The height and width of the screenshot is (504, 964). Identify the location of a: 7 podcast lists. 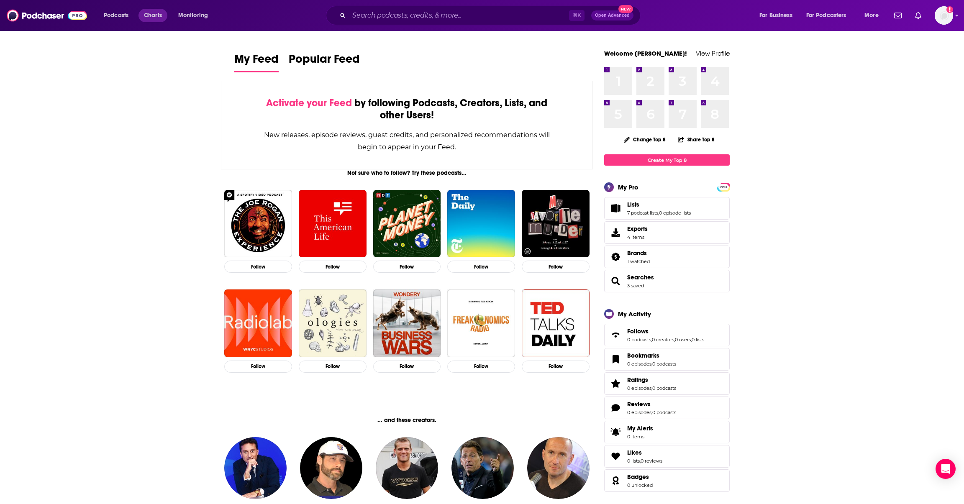
(642, 213).